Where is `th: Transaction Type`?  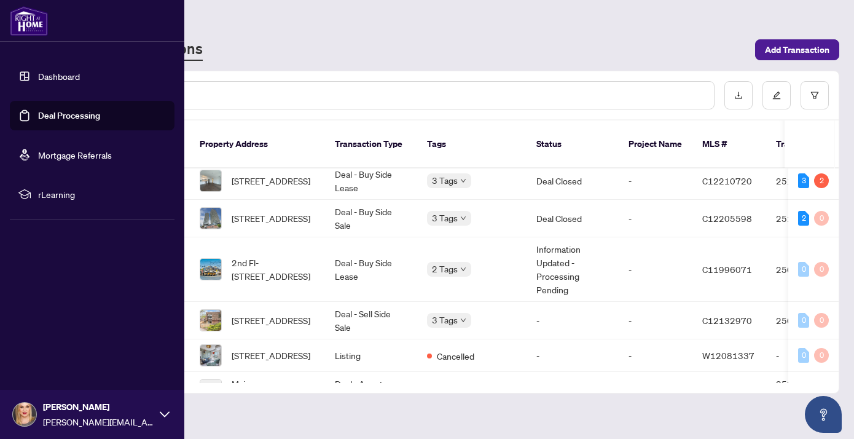 th: Transaction Type is located at coordinates (371, 144).